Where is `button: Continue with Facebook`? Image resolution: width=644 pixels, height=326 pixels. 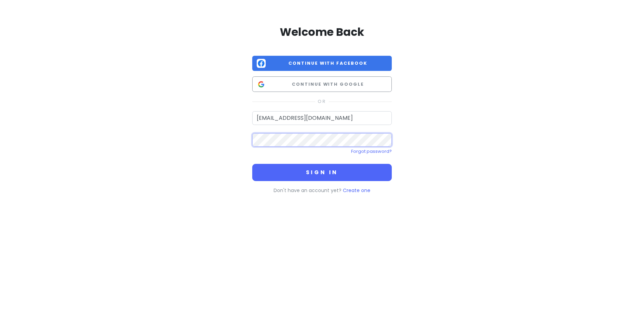 button: Continue with Facebook is located at coordinates (322, 64).